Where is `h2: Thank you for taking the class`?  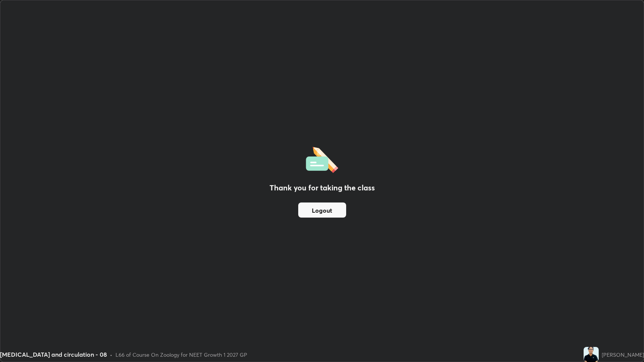 h2: Thank you for taking the class is located at coordinates (322, 188).